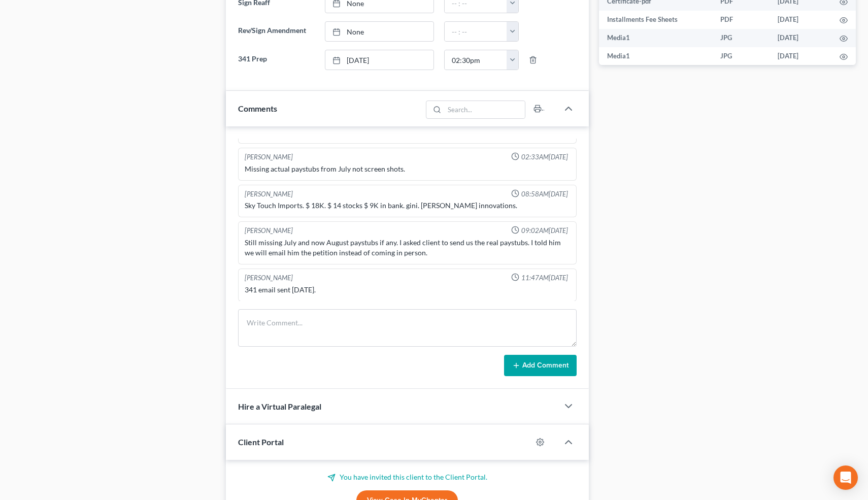 This screenshot has width=868, height=500. Describe the element at coordinates (846, 477) in the screenshot. I see `div: Open Intercom Messenger` at that location.